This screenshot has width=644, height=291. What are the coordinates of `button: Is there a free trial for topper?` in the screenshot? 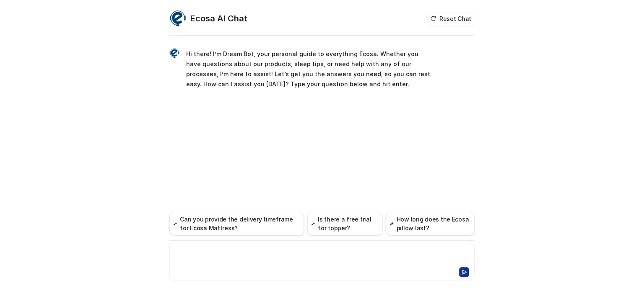 It's located at (345, 224).